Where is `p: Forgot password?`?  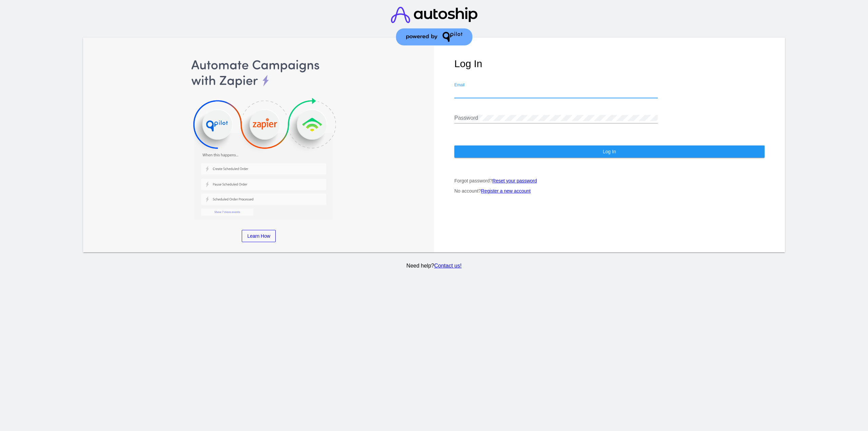
p: Forgot password? is located at coordinates (609, 181).